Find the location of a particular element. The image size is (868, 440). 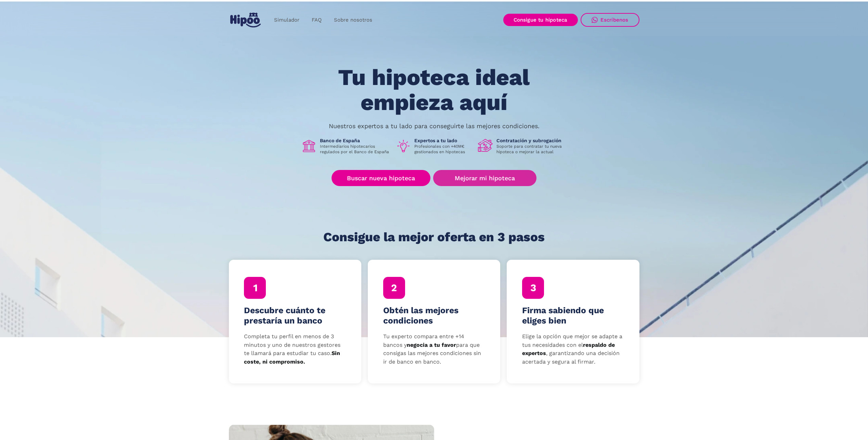

h1: Banco de España is located at coordinates (355, 140).